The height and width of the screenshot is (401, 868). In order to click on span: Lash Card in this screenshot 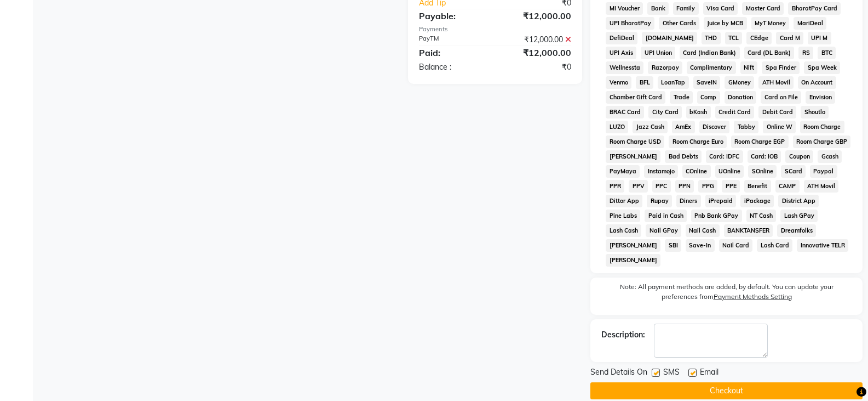, I will do `click(774, 245)`.